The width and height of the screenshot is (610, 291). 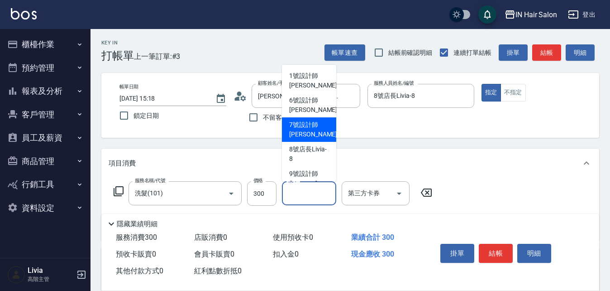 I want to click on span: 現金應收 300, so click(x=372, y=253).